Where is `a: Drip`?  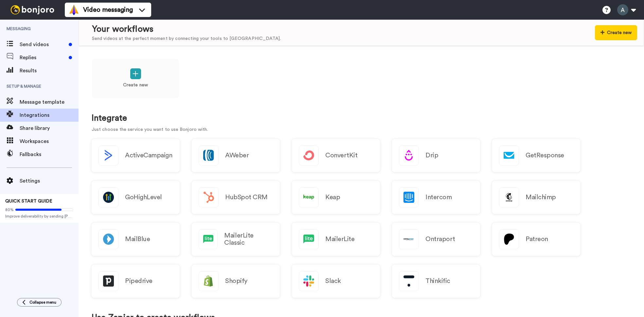
a: Drip is located at coordinates (436, 156).